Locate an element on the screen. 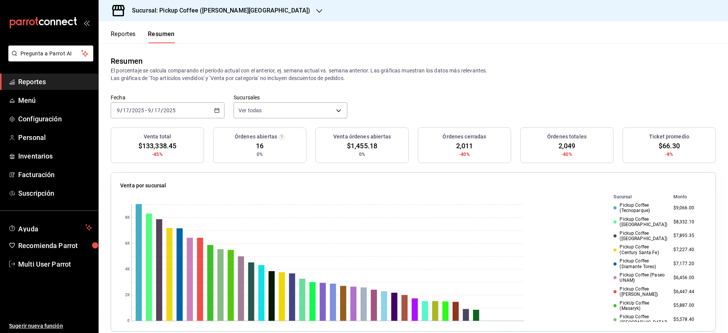 Image resolution: width=728 pixels, height=333 pixels. span: Menú is located at coordinates (55, 100).